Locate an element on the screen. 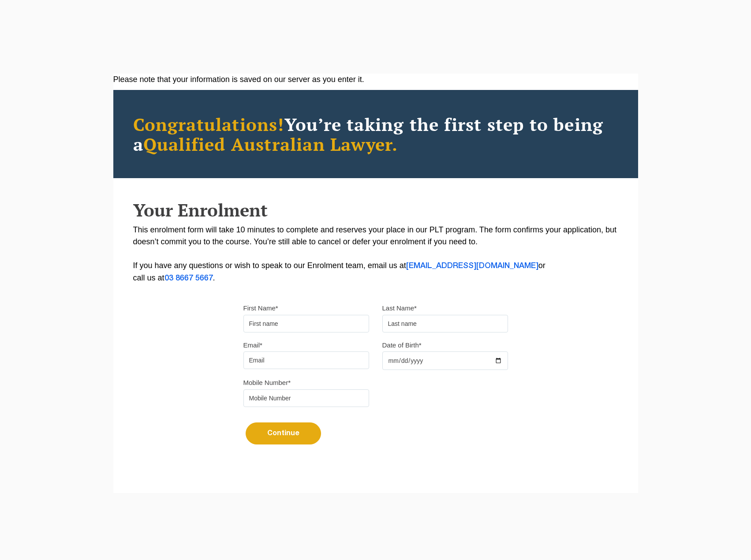 The height and width of the screenshot is (560, 751). input: First name is located at coordinates (306, 324).